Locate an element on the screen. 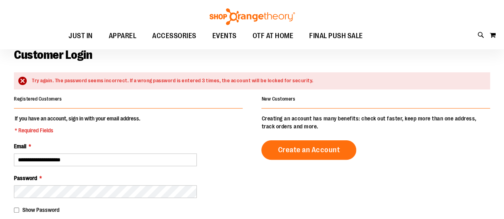  span: APPAREL is located at coordinates (123, 36).